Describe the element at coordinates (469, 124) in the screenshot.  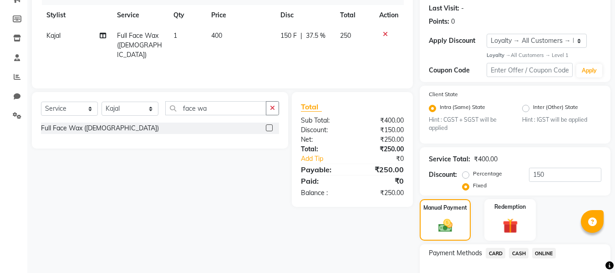
I see `small: Hint : CGST + SGST will be applied` at that location.